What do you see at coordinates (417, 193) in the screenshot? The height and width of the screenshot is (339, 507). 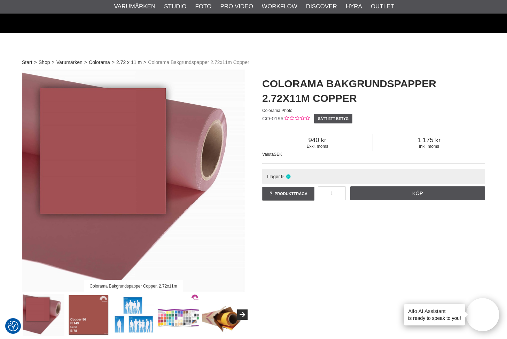 I see `a: Köp` at bounding box center [417, 193].